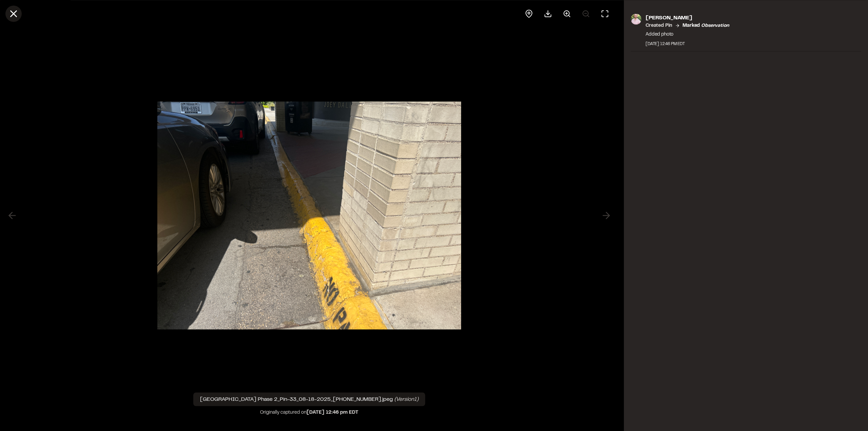 The width and height of the screenshot is (868, 431). I want to click on button: Close modal, so click(14, 14).